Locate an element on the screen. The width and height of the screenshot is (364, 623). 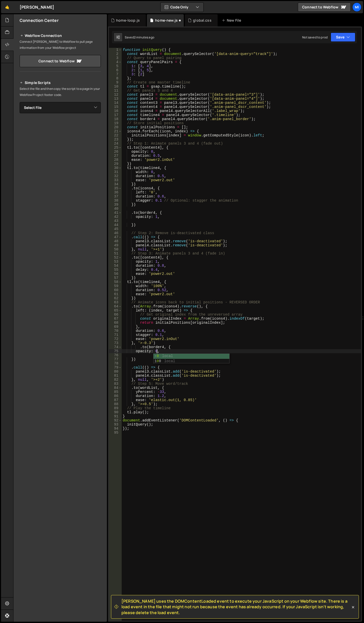
div: 84 is located at coordinates (115, 388).